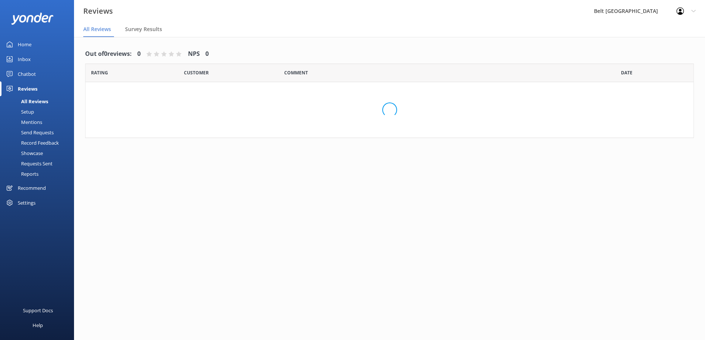  I want to click on div: Mentions, so click(23, 122).